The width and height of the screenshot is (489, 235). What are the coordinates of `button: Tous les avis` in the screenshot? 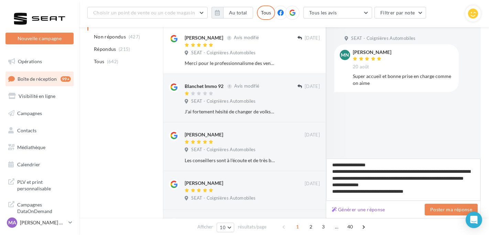 It's located at (338, 13).